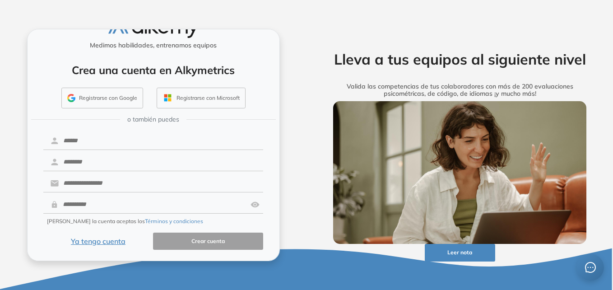 This screenshot has width=613, height=290. What do you see at coordinates (201, 98) in the screenshot?
I see `button: Registrarse con Microsoft` at bounding box center [201, 98].